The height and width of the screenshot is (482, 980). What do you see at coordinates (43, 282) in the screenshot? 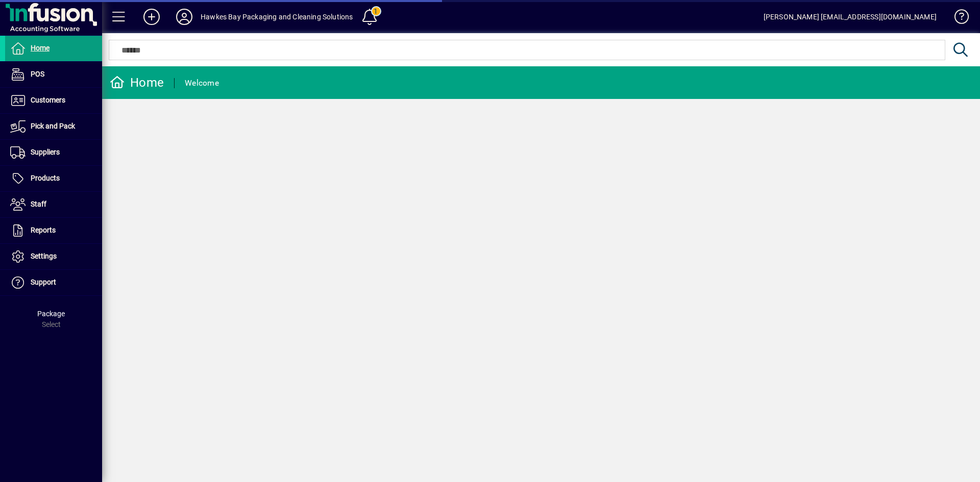
I see `span: Support` at bounding box center [43, 282].